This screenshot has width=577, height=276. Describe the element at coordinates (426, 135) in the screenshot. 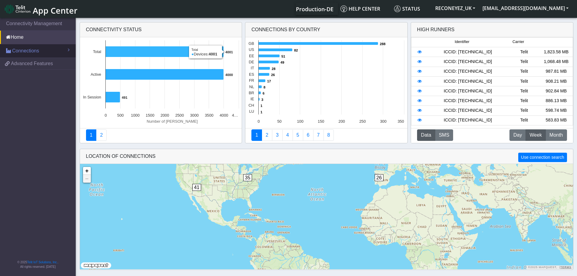

I see `button: Data` at that location.